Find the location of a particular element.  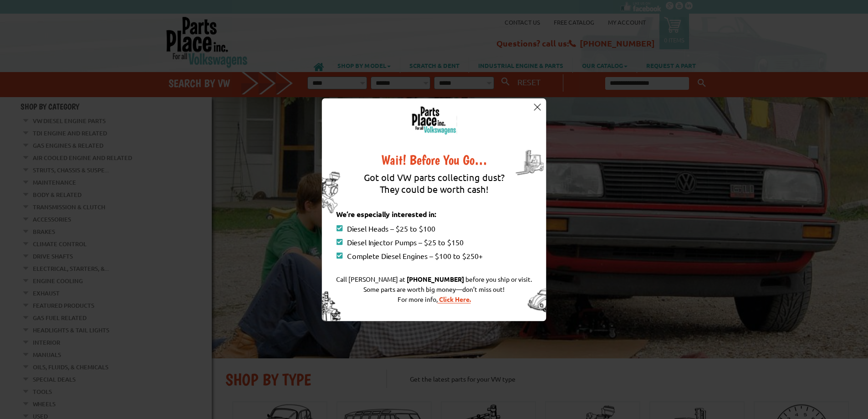

div: Diesel Heads – $25 to $100 is located at coordinates (434, 228).